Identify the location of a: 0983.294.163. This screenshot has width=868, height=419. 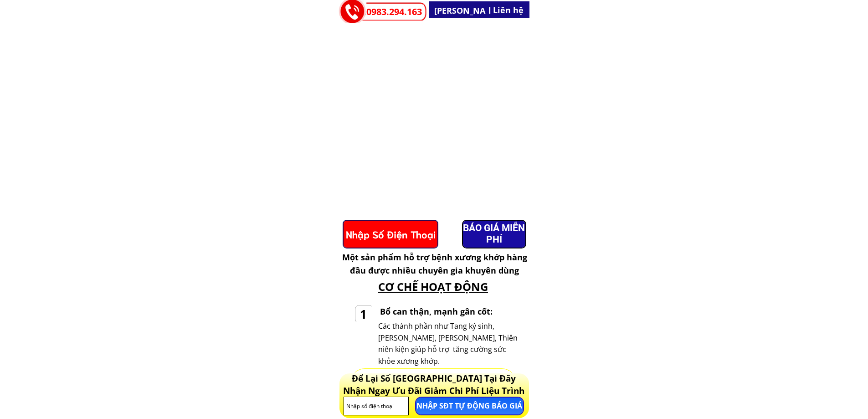
(396, 12).